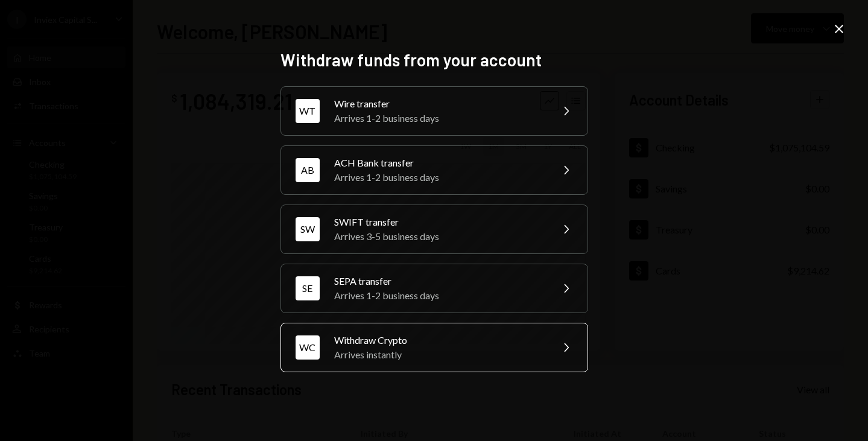  Describe the element at coordinates (307, 348) in the screenshot. I see `div: WC` at that location.